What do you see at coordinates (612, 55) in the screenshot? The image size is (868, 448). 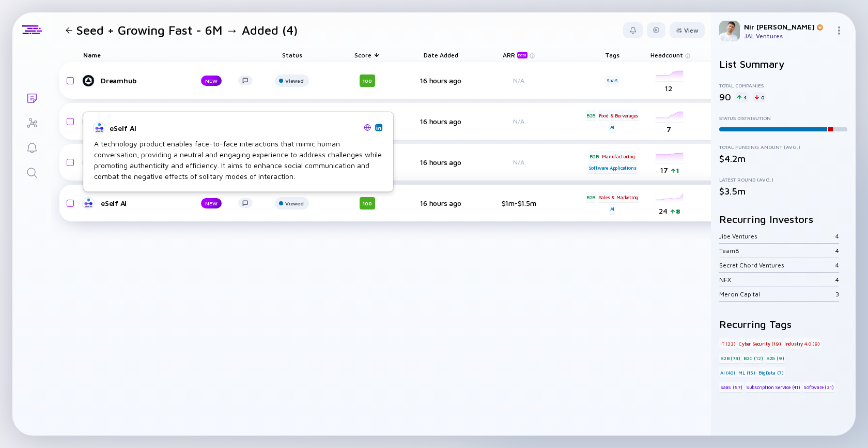 I see `div: Tags` at bounding box center [612, 55].